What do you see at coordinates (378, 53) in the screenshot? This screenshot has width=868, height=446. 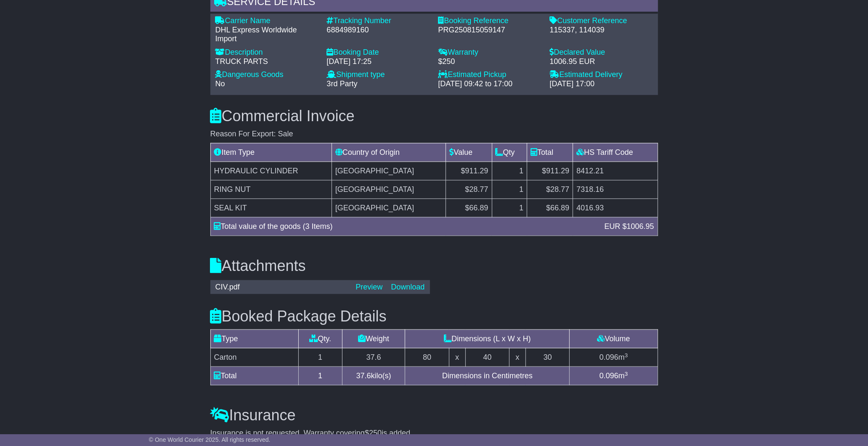 I see `div: Booking Date` at bounding box center [378, 53].